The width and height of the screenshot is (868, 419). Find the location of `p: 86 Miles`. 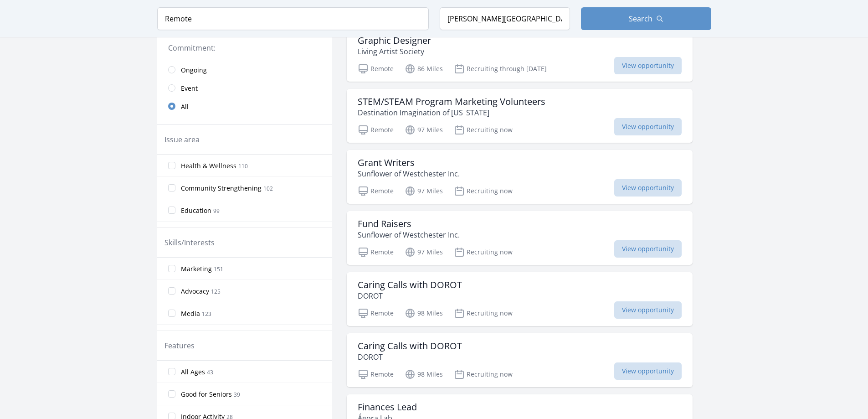

p: 86 Miles is located at coordinates (424, 69).